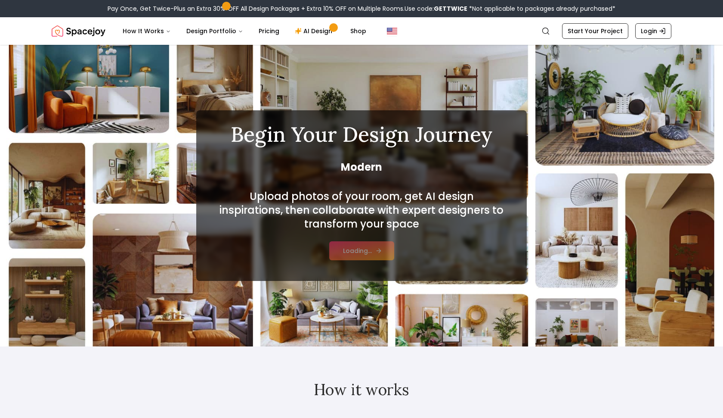  Describe the element at coordinates (436, 9) in the screenshot. I see `span: Use code:` at that location.